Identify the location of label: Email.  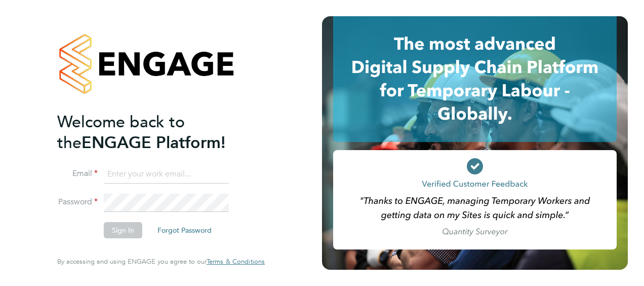
(78, 173).